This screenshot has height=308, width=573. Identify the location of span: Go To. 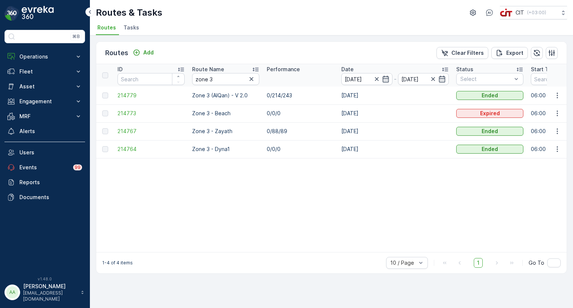
(536, 263).